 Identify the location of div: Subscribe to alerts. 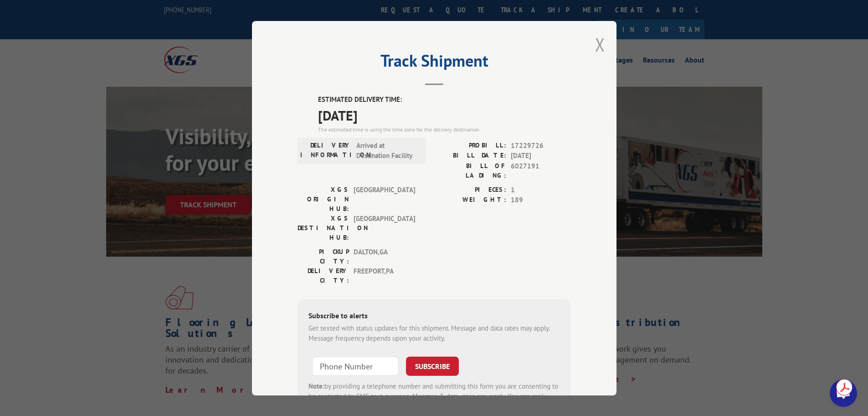
(434, 315).